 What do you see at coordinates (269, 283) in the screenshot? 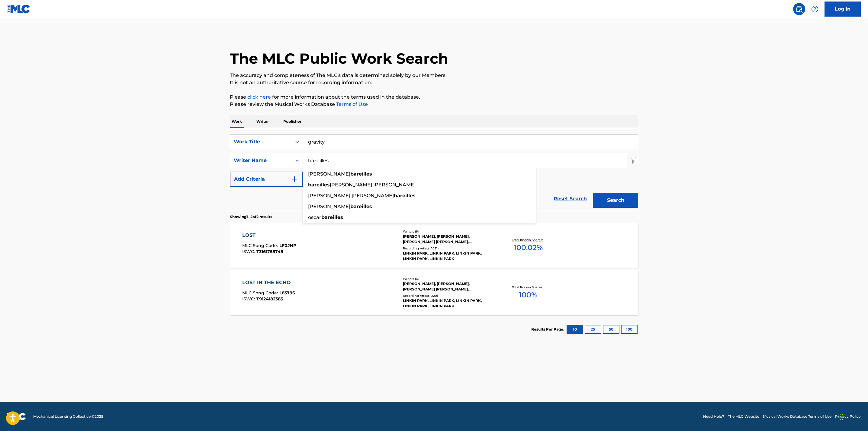
I see `div: LOST IN THE ECHO` at bounding box center [269, 283].